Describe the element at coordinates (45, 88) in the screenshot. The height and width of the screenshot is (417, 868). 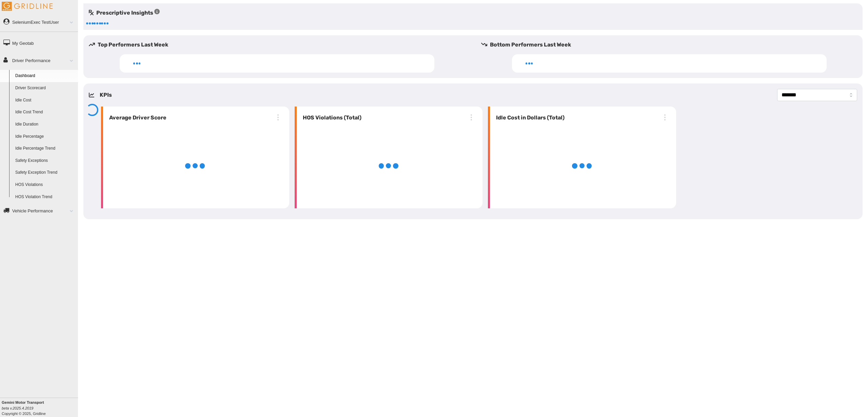
I see `a: Driver Scorecard` at that location.